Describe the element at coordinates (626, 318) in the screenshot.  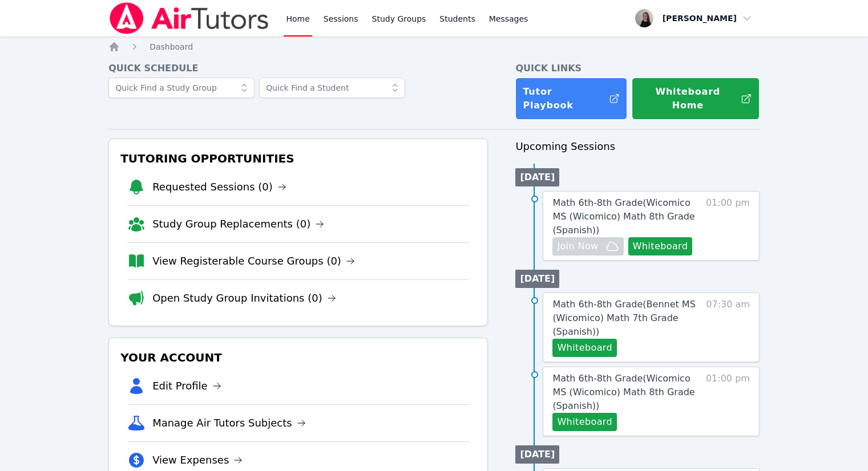
I see `a: Math 6th-8th Grade(Bennet MS (Wicomico) Math 7th Grade (Spanish))` at that location.